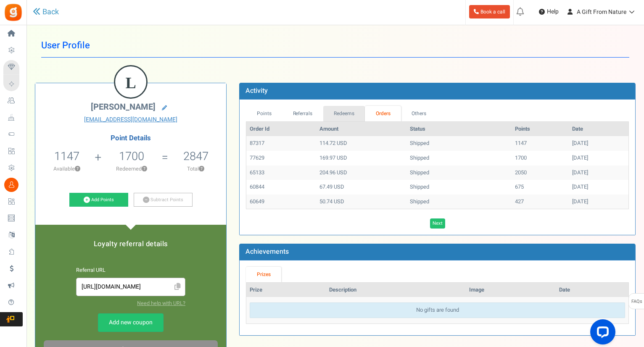  I want to click on td: 50.74 USD, so click(361, 202).